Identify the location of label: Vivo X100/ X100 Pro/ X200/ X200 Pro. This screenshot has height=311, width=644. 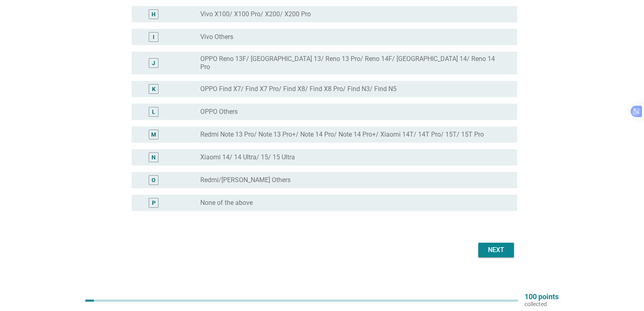
(256, 14).